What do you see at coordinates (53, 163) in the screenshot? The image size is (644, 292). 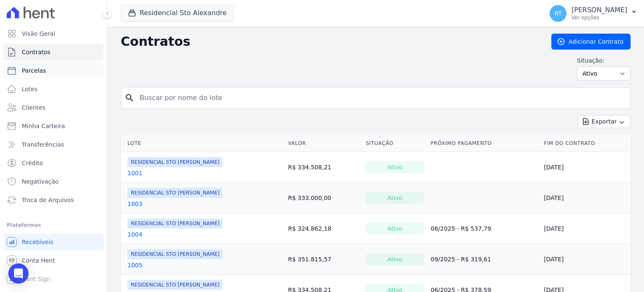 I see `a: Crédito` at bounding box center [53, 163].